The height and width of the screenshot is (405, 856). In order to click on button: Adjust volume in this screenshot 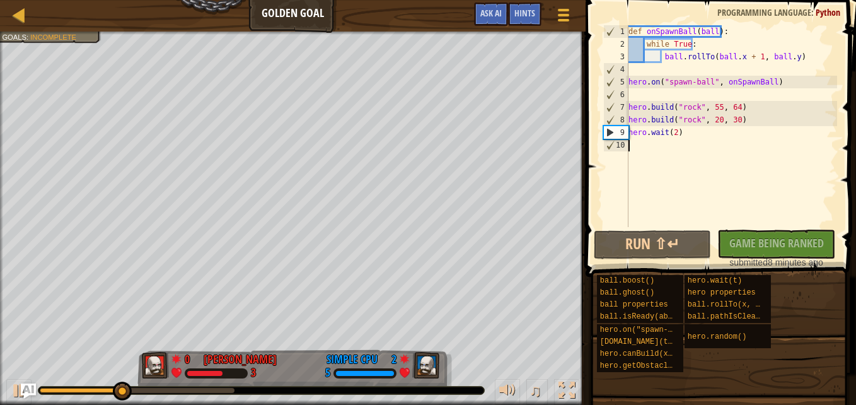, I will do `click(508, 392)`.